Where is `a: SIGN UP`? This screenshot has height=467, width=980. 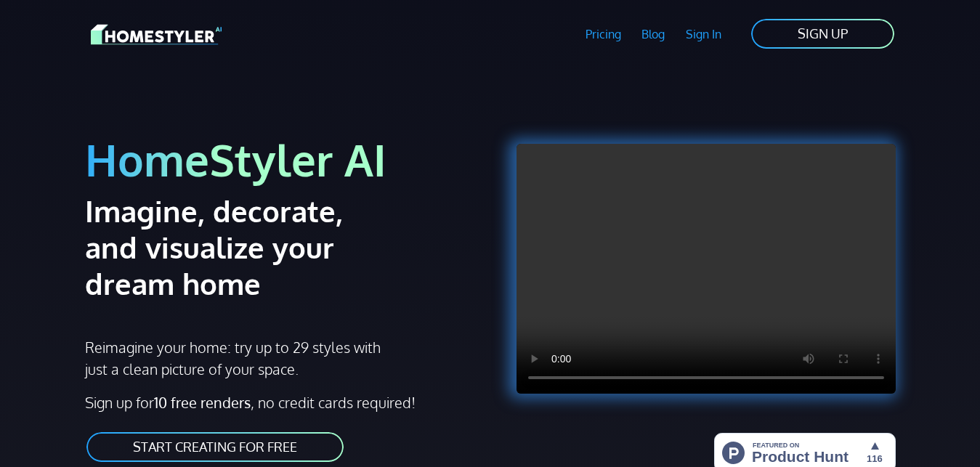 a: SIGN UP is located at coordinates (823, 34).